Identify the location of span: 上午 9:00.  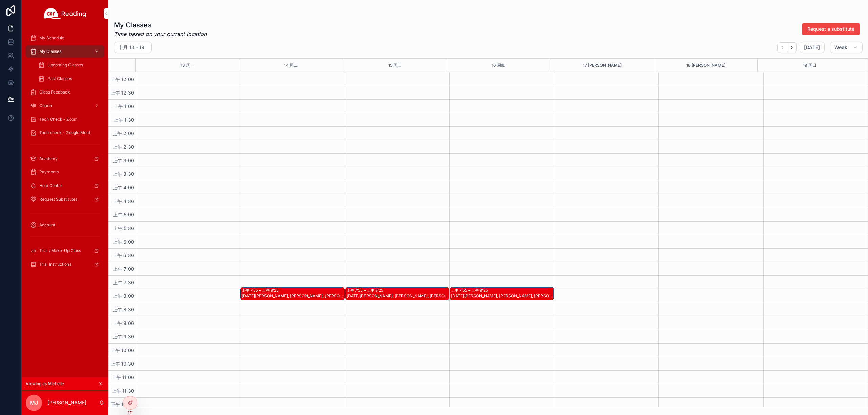
(123, 323).